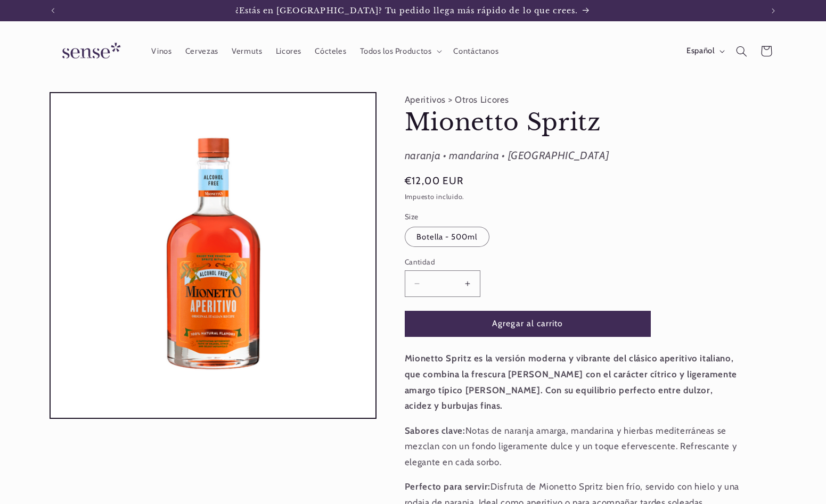 Image resolution: width=826 pixels, height=504 pixels. What do you see at coordinates (201, 51) in the screenshot?
I see `a: Cervezas` at bounding box center [201, 51].